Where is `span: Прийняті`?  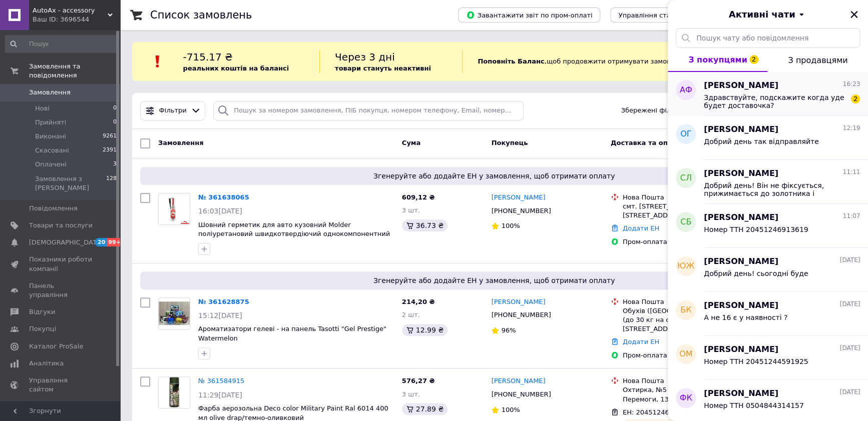 span: Прийняті is located at coordinates (50, 123).